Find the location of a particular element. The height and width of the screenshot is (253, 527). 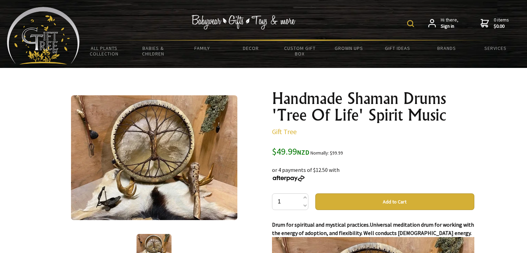

span: $49.99 is located at coordinates (291, 151).